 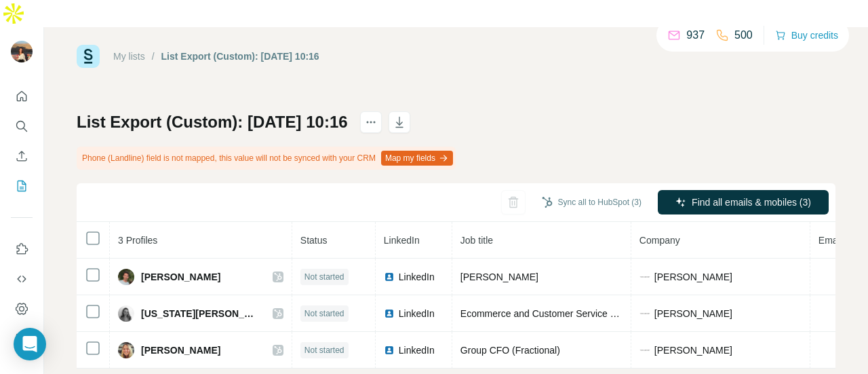 I want to click on span: Company, so click(x=660, y=240).